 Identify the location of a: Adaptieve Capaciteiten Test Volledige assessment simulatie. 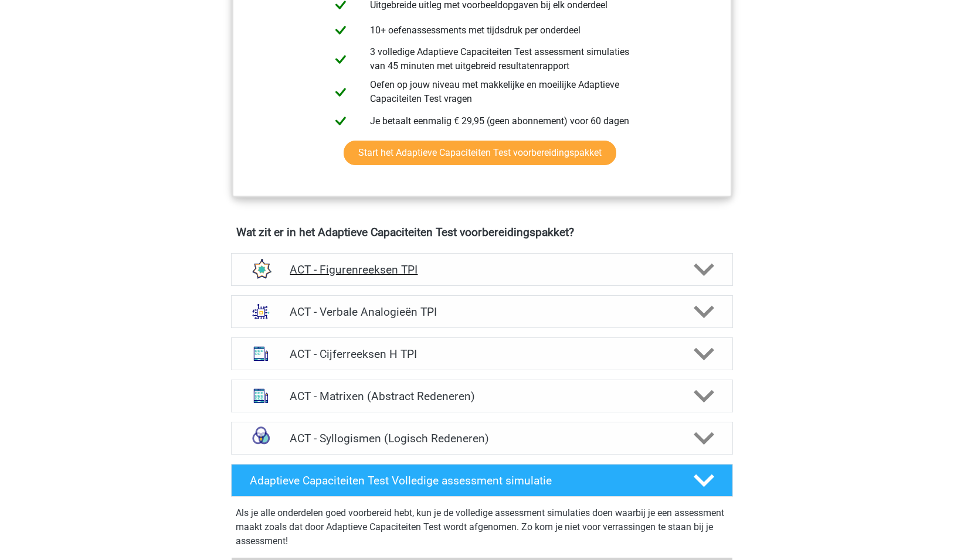
(482, 480).